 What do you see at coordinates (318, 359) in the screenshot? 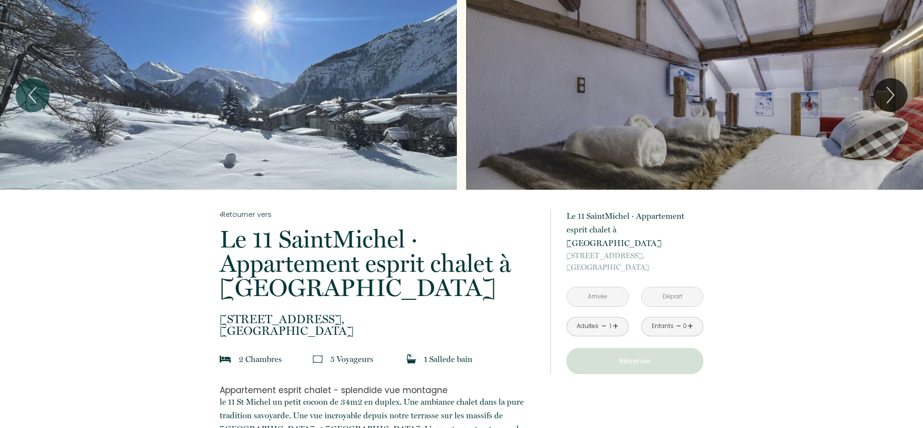
I see `img: guests` at bounding box center [318, 359].